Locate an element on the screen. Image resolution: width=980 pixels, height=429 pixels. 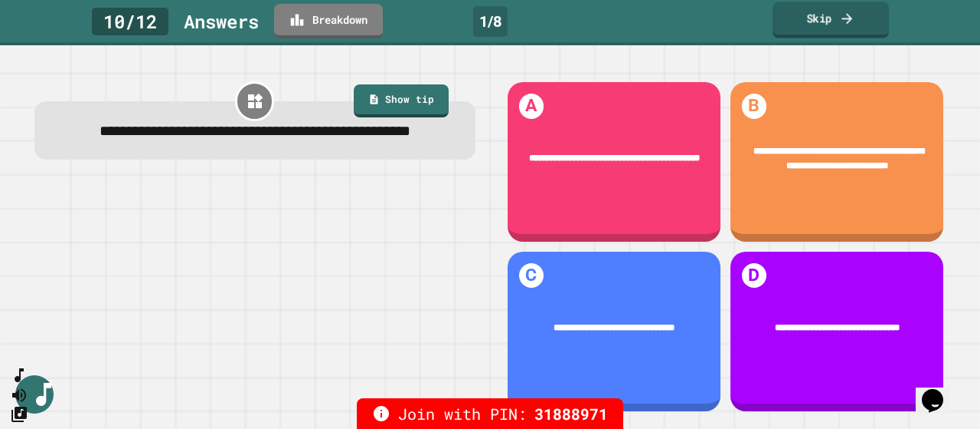
button: SpeedDial basic example is located at coordinates (19, 375).